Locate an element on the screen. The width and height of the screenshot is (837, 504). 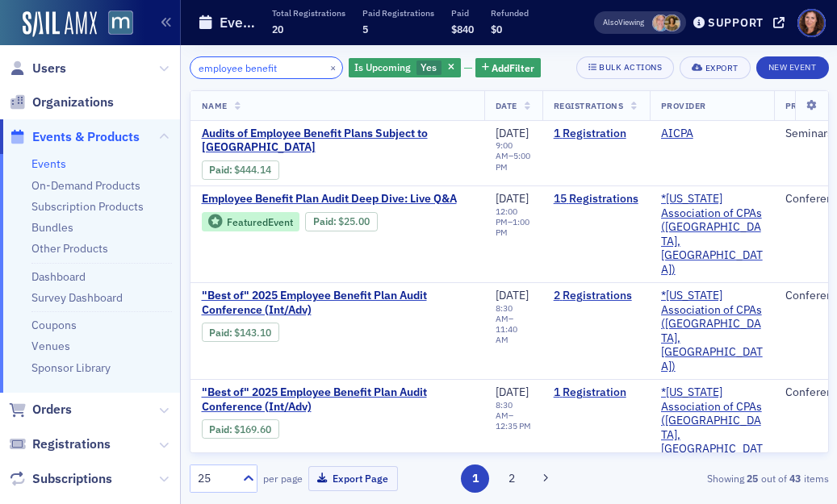
div: Paid: 2 - $16960 is located at coordinates (241, 429).